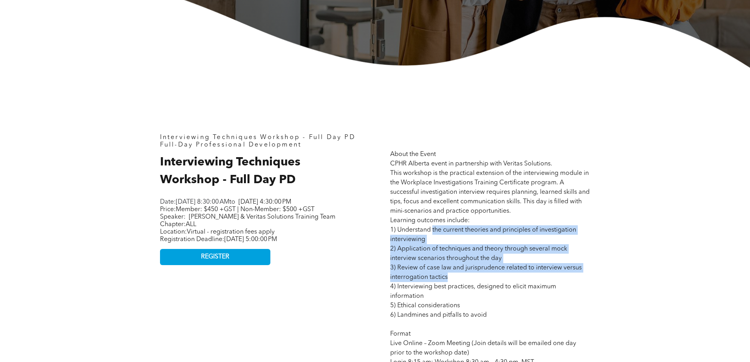  Describe the element at coordinates (231, 145) in the screenshot. I see `span: Full-Day Professional Development` at that location.